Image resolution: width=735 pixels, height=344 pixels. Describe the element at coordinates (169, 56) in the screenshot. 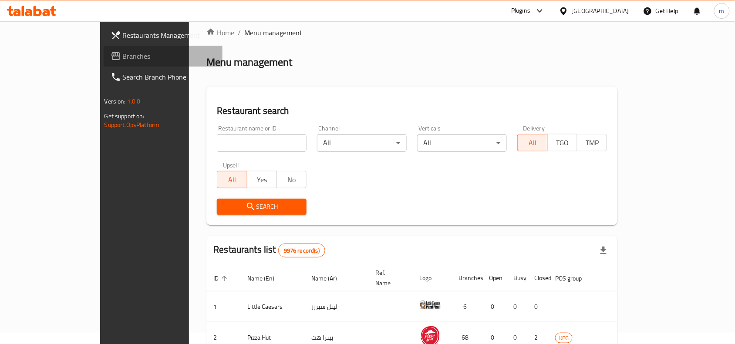

I see `span: Branches` at that location.